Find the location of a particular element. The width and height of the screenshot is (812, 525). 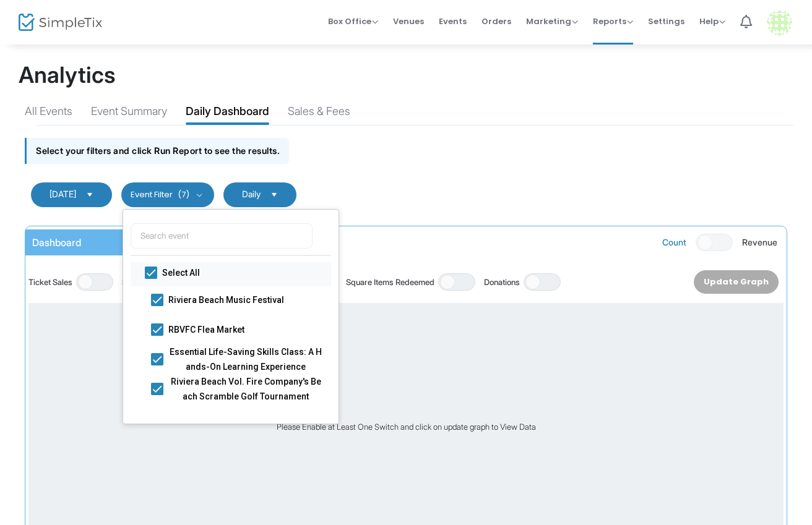

span: Dashboard is located at coordinates (56, 242).